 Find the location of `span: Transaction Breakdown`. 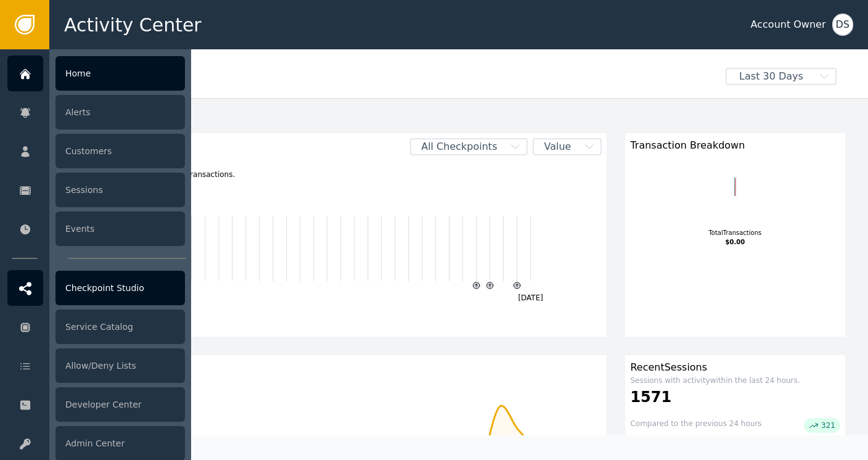

span: Transaction Breakdown is located at coordinates (688, 146).